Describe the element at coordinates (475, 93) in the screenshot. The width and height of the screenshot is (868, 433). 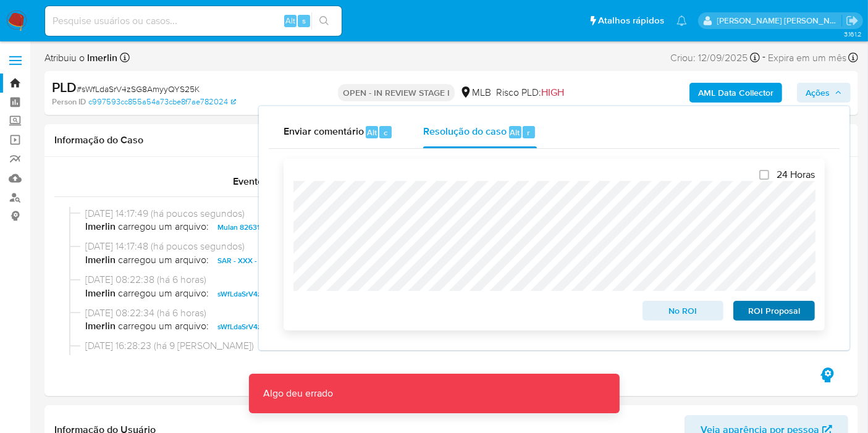
I see `div: MLB` at that location.